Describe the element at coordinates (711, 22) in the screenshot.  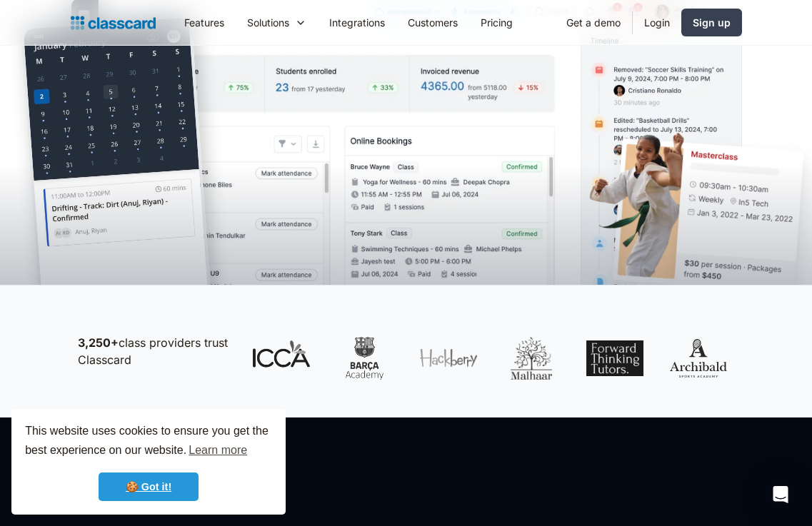
I see `div: Sign up` at that location.